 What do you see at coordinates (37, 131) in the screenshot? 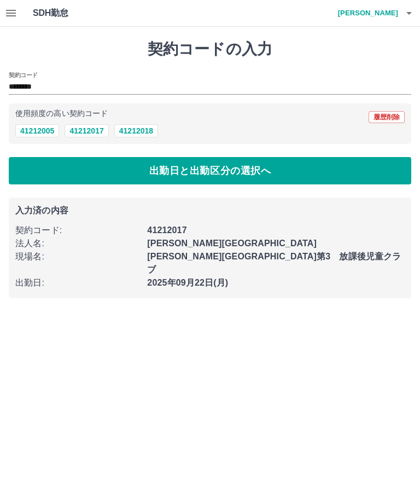
I see `button: 41212005` at bounding box center [37, 131].